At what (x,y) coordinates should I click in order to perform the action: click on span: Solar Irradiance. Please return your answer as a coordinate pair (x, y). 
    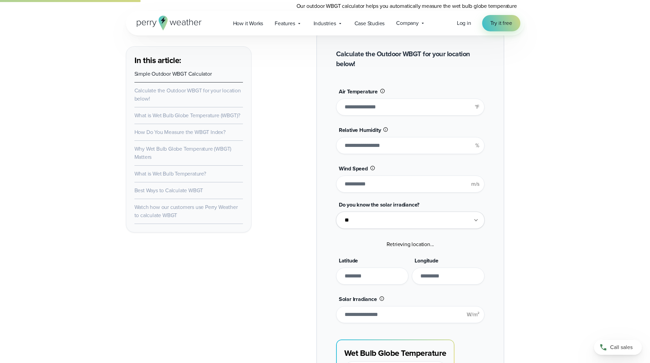
    Looking at the image, I should click on (358, 299).